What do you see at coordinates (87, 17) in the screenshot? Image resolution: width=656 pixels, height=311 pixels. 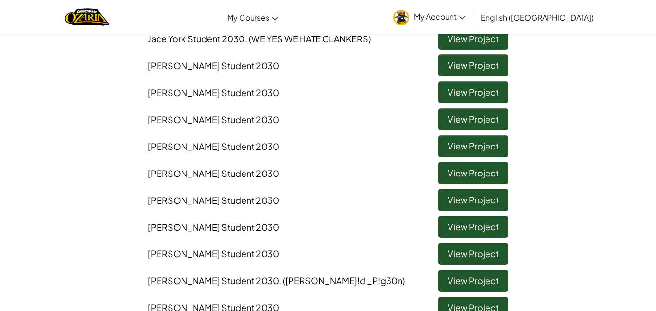 I see `a: Ozaria by CodeCombat logo` at bounding box center [87, 17].